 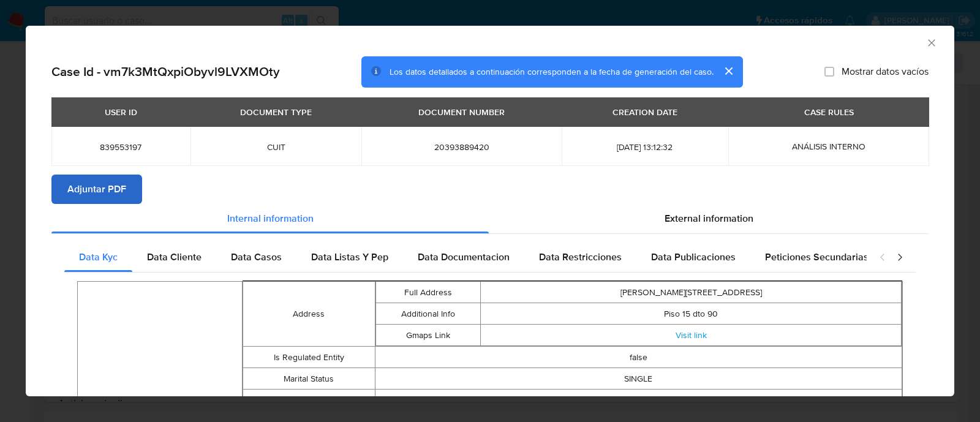 What do you see at coordinates (98, 256) in the screenshot?
I see `span: Data Kyc` at bounding box center [98, 256].